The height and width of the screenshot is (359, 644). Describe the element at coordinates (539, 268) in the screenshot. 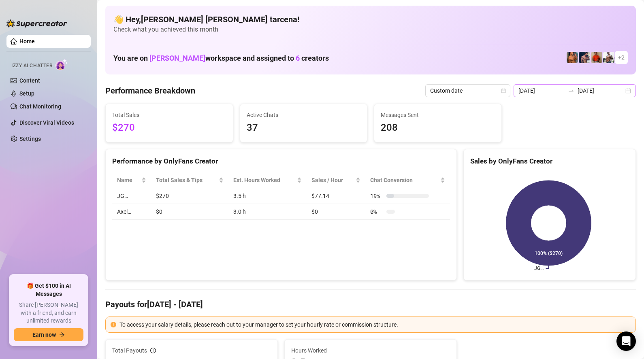

I see `text: JG…` at that location.